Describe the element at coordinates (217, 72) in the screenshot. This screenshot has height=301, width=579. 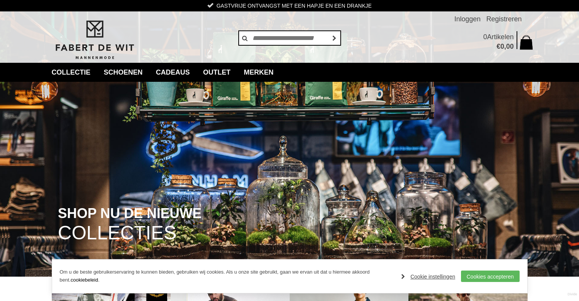
I see `a: Outlet` at that location.